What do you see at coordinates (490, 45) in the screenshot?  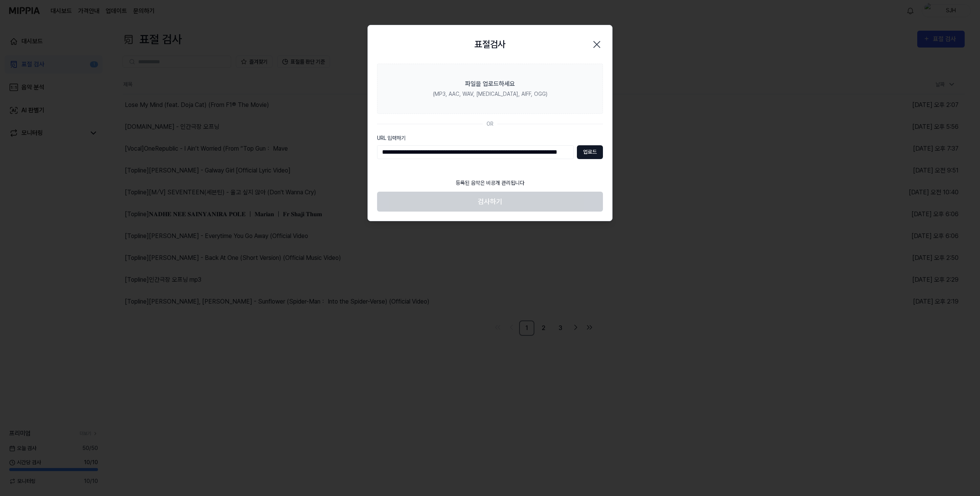 I see `h2: 표절검사` at bounding box center [490, 45].